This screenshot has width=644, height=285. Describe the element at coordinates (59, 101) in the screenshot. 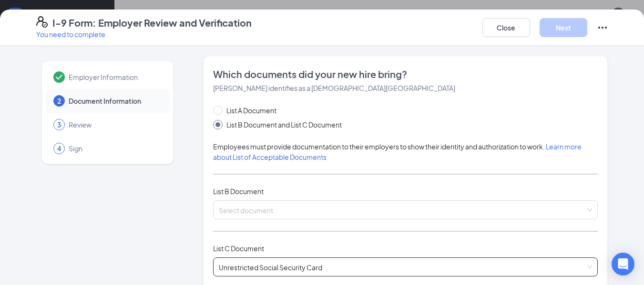

I see `span: 2` at that location.